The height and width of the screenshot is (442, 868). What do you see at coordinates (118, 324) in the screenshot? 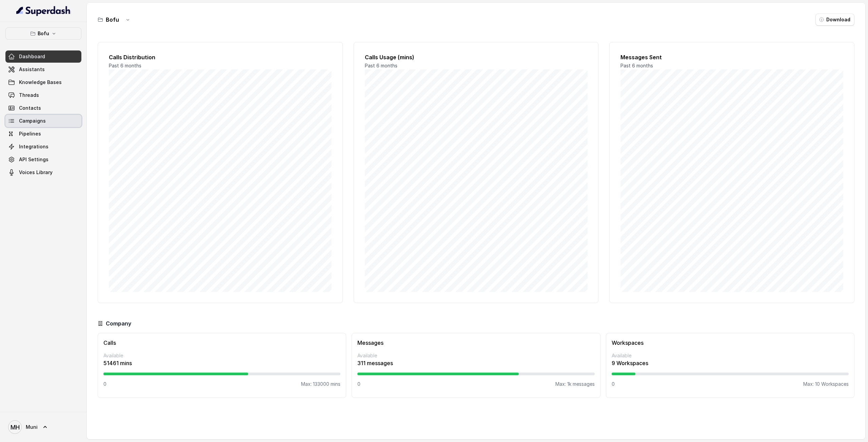
I see `h3: Company` at bounding box center [118, 324].